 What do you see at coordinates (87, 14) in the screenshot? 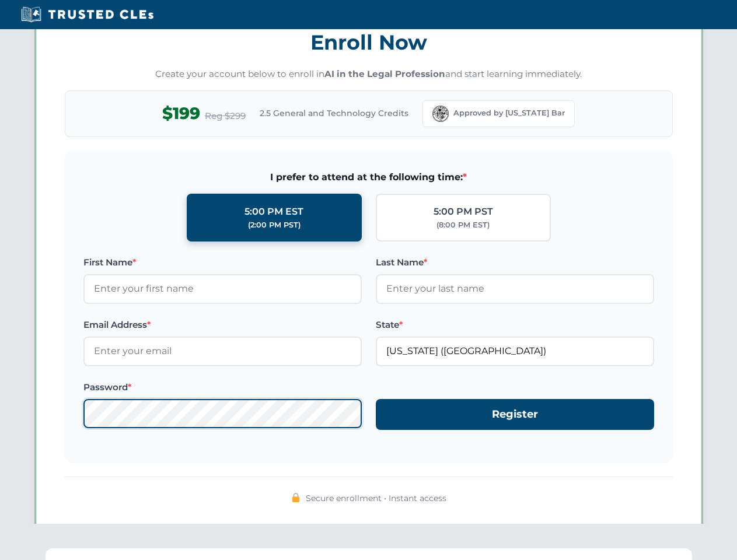
I see `img: Trusted CLEs` at bounding box center [87, 14].